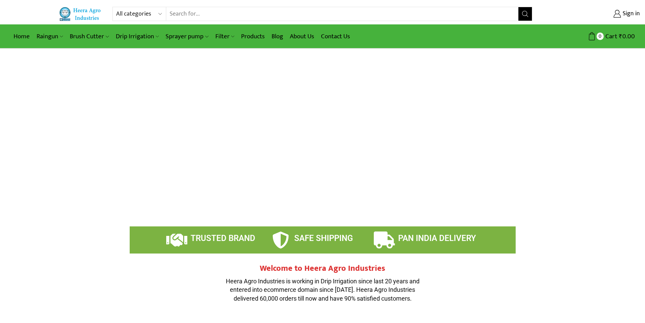  I want to click on a: Contact Us, so click(335, 36).